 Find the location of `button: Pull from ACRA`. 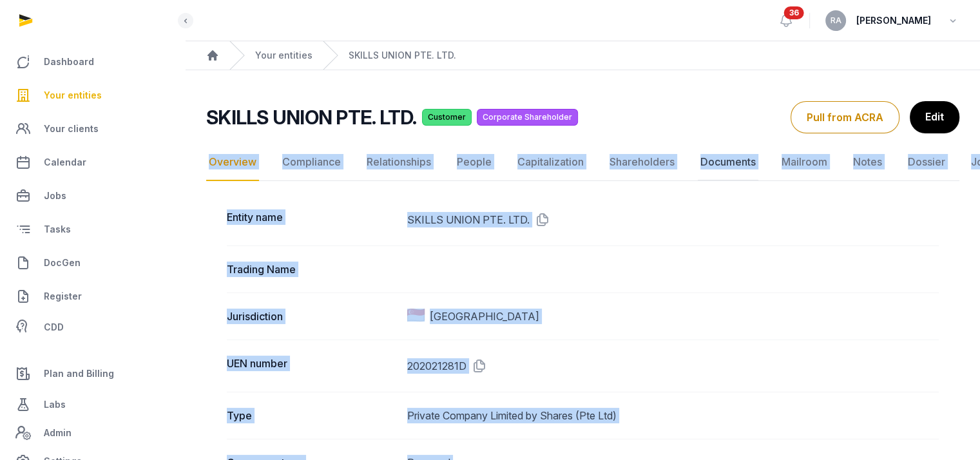

button: Pull from ACRA is located at coordinates (844, 118).